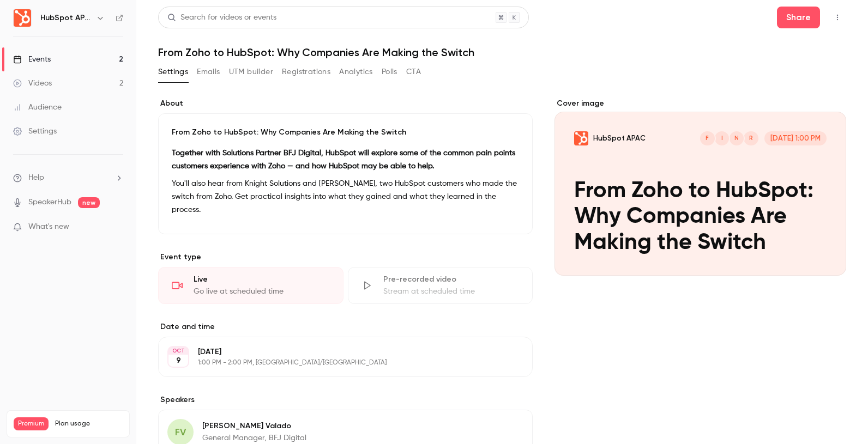  What do you see at coordinates (441, 286) in the screenshot?
I see `div: Pre-recorded videoStream at scheduled time` at bounding box center [441, 286].